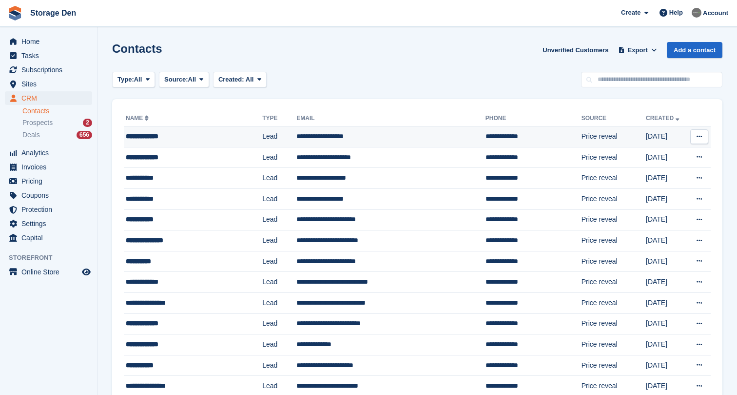 The image size is (737, 395). I want to click on span: Account, so click(716, 13).